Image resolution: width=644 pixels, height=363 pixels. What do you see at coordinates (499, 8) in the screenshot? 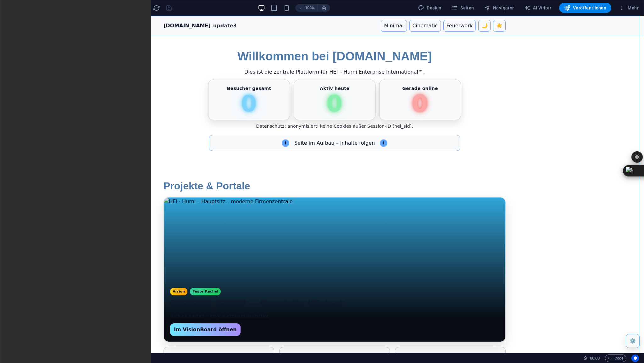
I see `button: Navigator` at bounding box center [499, 8].